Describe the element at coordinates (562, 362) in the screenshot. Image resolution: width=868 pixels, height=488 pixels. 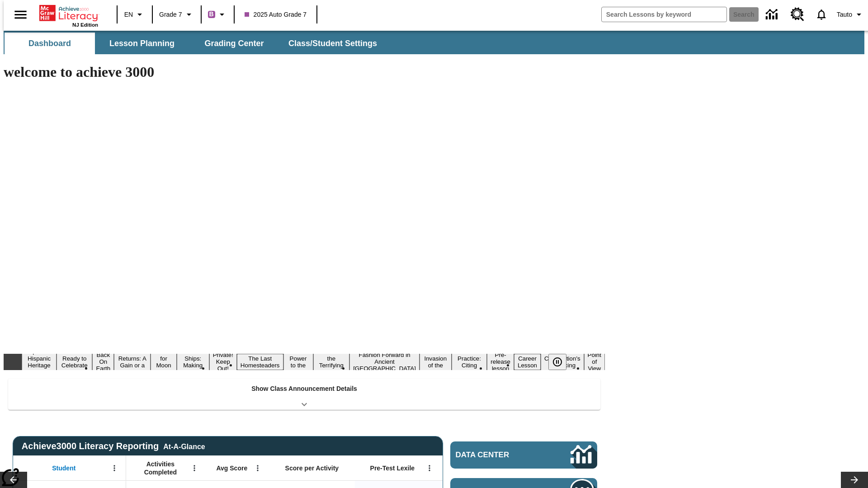
I see `div: Pause` at that location.